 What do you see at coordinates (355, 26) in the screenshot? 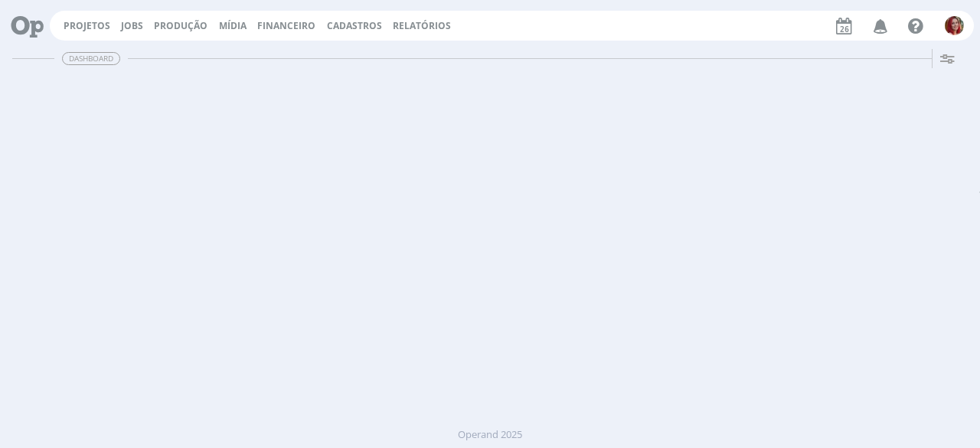
I see `button: Cadastros` at bounding box center [355, 26].